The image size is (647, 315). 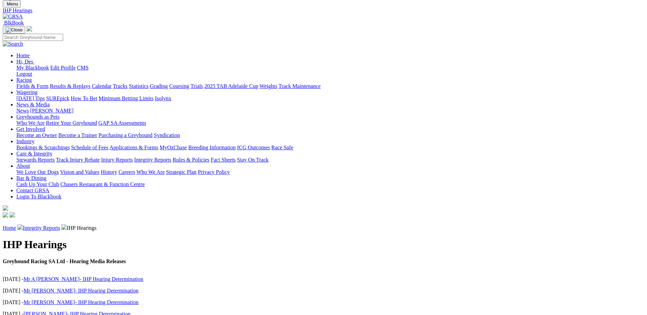 I want to click on a: Cash Up Your Club, so click(x=38, y=184).